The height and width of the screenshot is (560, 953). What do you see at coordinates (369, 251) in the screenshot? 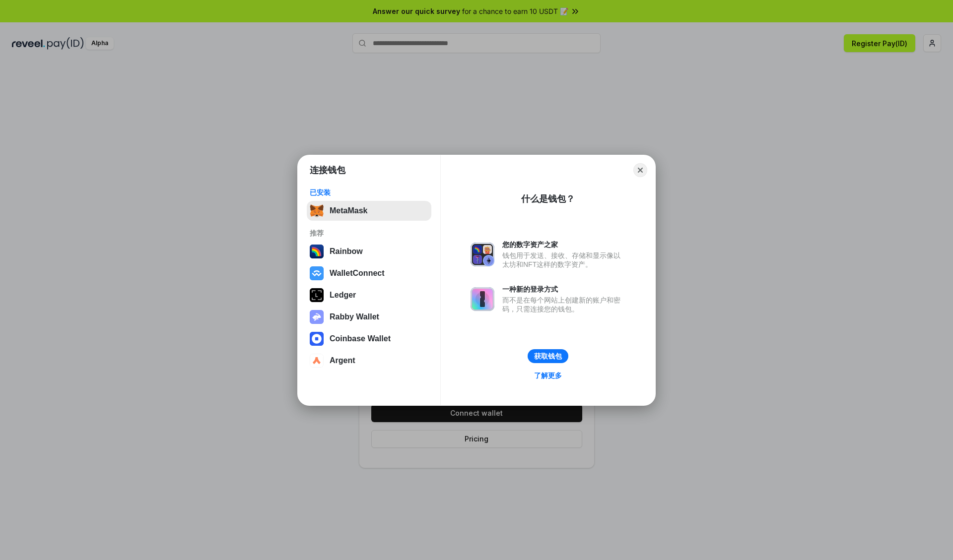
I see `button: Rainbow` at bounding box center [369, 251].